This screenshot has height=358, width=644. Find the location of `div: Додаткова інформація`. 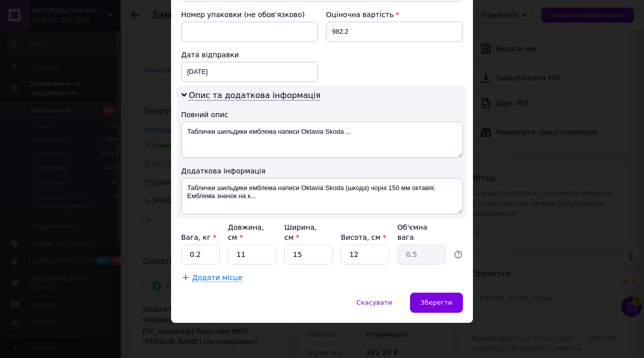

div: Додаткова інформація is located at coordinates (322, 171).